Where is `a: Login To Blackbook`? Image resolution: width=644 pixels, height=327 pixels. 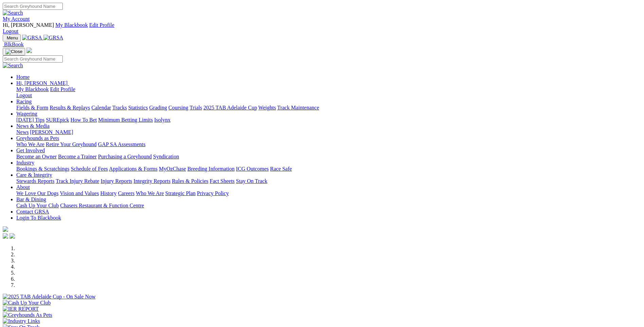 a: Login To Blackbook is located at coordinates (39, 217).